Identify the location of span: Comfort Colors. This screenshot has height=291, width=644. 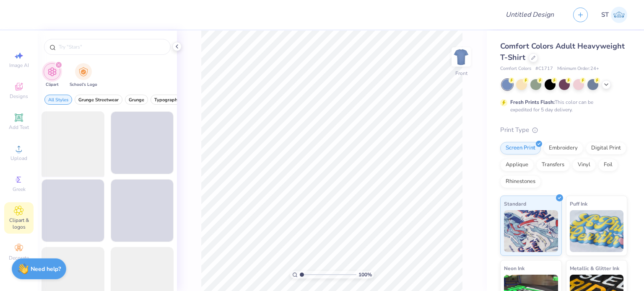
(515, 69).